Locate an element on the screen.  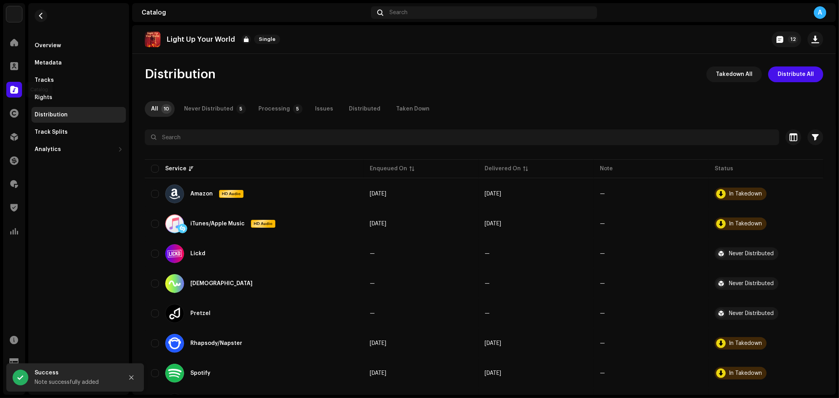
div: Delivered On is located at coordinates (503, 169).